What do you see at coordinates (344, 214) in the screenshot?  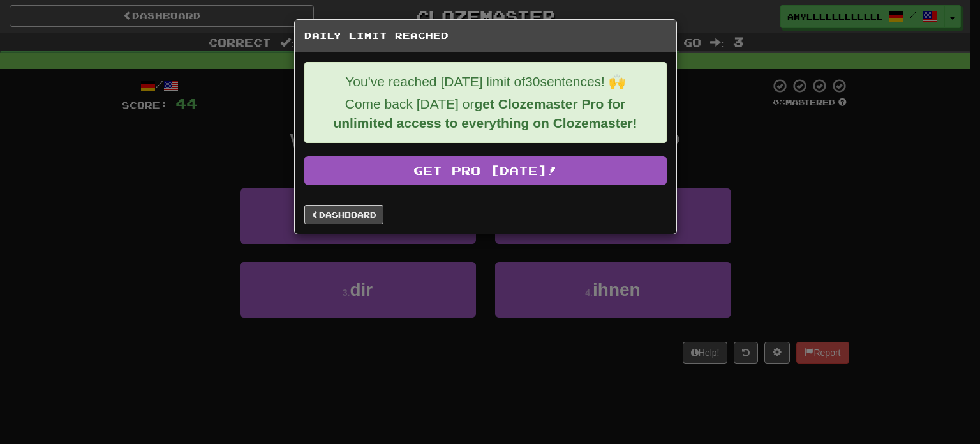 I see `a: Dashboard` at bounding box center [344, 214].